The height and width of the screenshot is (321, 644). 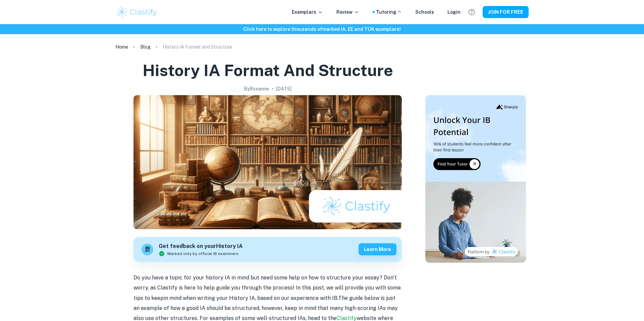 I want to click on h1: History IA Format and Structure, so click(x=267, y=70).